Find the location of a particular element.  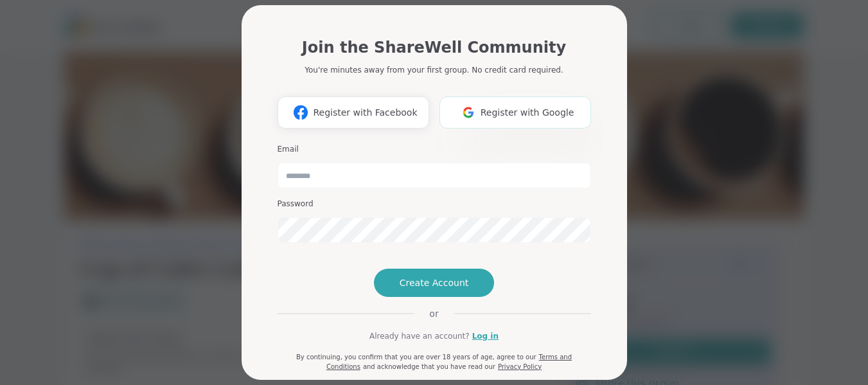

a: Terms and Conditions is located at coordinates (449, 362).